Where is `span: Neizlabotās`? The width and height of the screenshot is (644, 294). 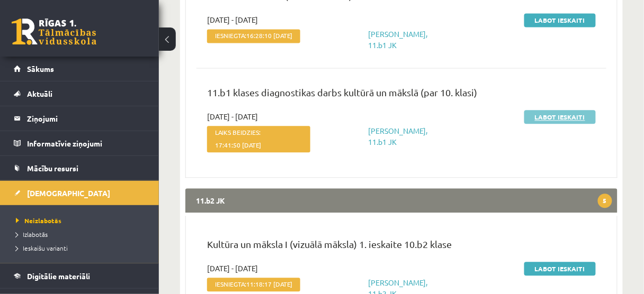
span: Neizlabotās is located at coordinates (39, 221).